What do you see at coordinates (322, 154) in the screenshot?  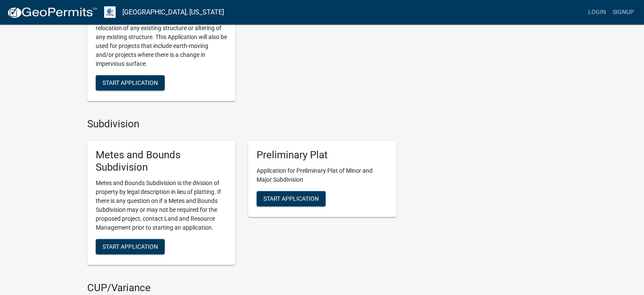 I see `h5: Preliminary Plat` at bounding box center [322, 154].